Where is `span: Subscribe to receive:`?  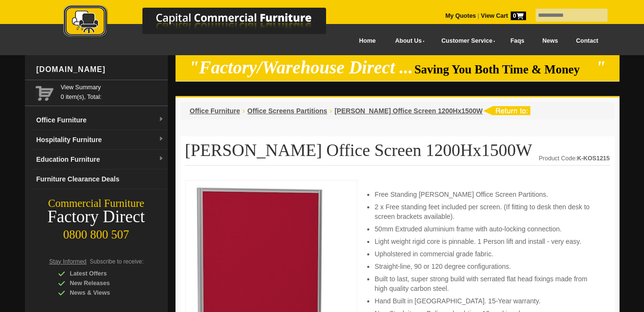 span: Subscribe to receive: is located at coordinates (117, 262).